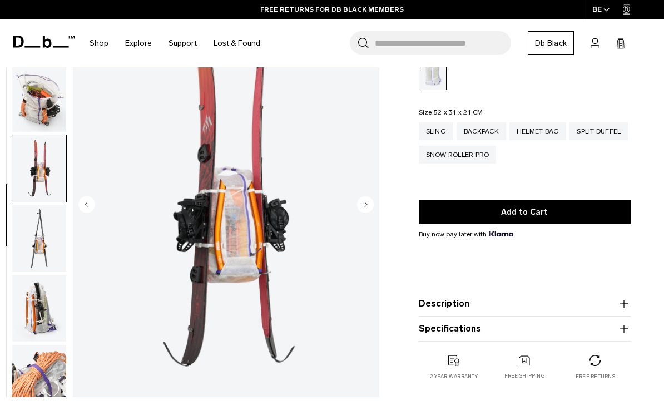 The image size is (664, 420). What do you see at coordinates (39, 378) in the screenshot?
I see `img: Weigh_Lighter_Backpack_25L_11.png` at bounding box center [39, 378].